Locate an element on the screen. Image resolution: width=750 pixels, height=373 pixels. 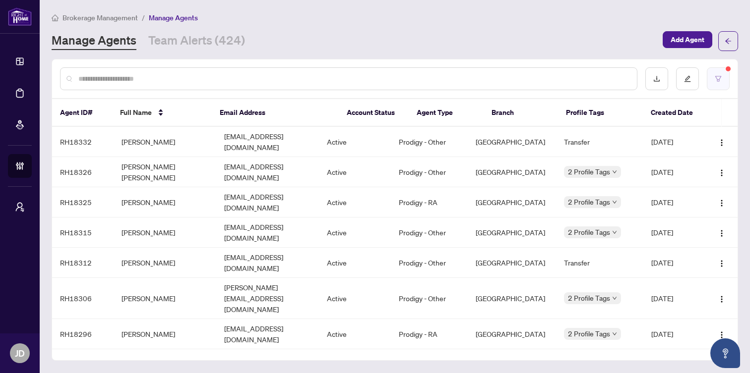
span: filter is located at coordinates (718, 79).